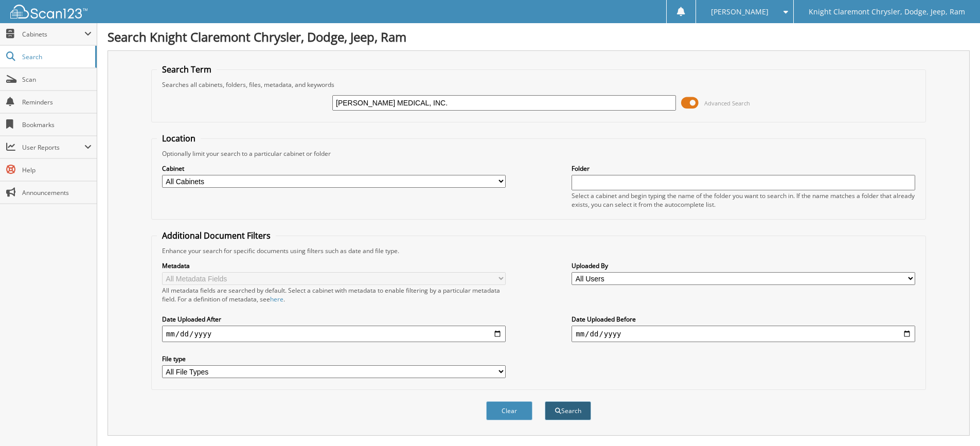  What do you see at coordinates (334, 265) in the screenshot?
I see `label: Metadata` at bounding box center [334, 265].